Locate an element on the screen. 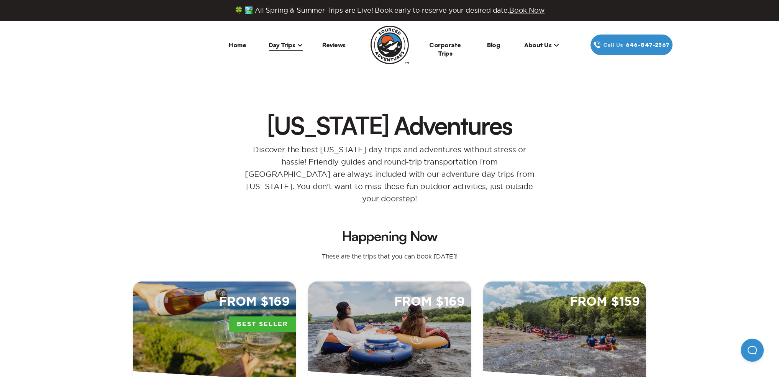 The width and height of the screenshot is (779, 377). a: Blog is located at coordinates (493, 45).